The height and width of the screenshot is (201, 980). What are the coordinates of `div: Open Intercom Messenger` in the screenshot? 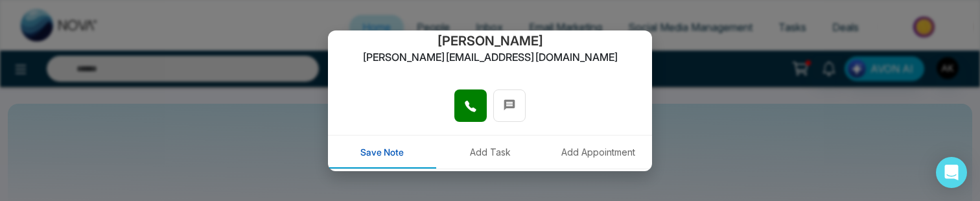 It's located at (952, 172).